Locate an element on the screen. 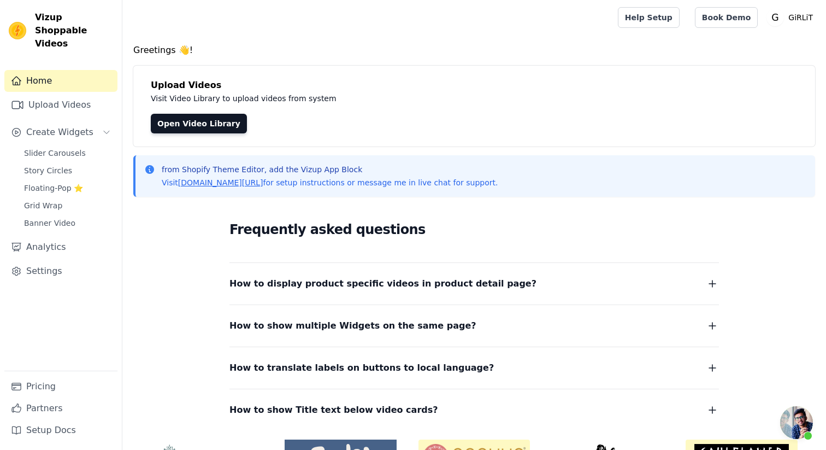 The height and width of the screenshot is (450, 826). span: Grid Wrap is located at coordinates (43, 205).